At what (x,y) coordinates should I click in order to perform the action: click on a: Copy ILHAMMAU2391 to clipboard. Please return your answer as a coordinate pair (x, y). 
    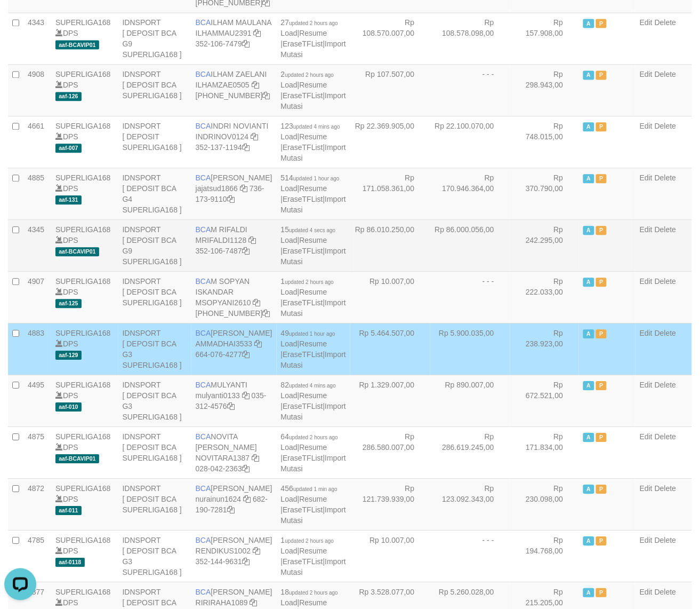
    Looking at the image, I should click on (258, 33).